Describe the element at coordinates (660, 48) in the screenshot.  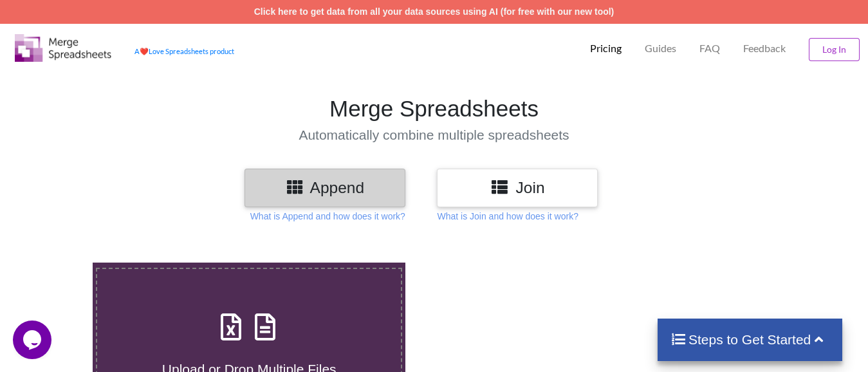
I see `p: Guides` at that location.